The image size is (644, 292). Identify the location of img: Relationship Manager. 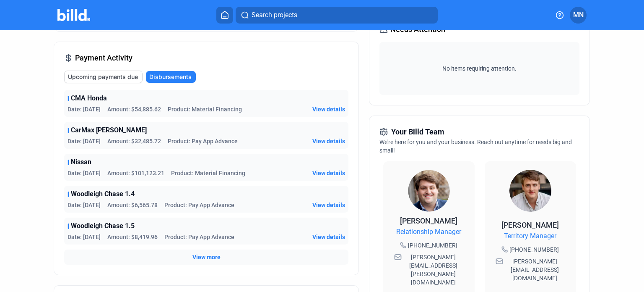
(429, 190).